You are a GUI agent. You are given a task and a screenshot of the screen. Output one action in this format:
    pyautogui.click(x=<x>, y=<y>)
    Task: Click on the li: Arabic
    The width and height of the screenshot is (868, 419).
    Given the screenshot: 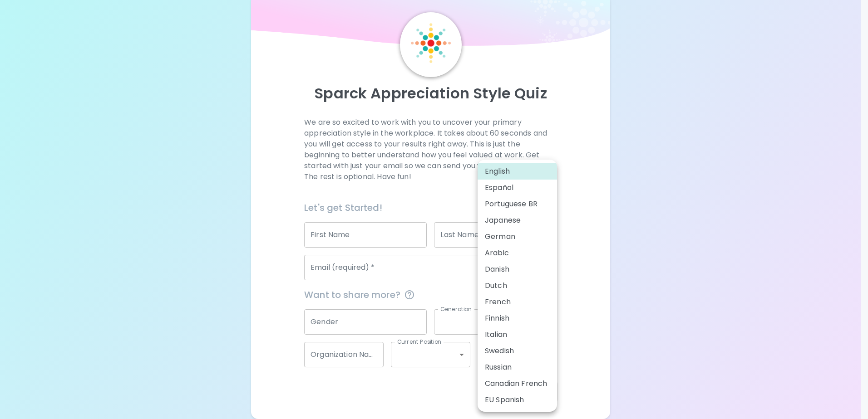 What is the action you would take?
    pyautogui.click(x=517, y=253)
    